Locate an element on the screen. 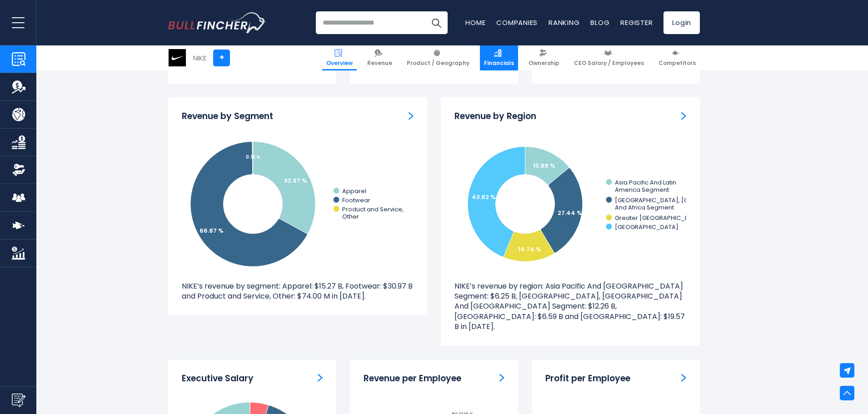 Image resolution: width=868 pixels, height=414 pixels. span: CEO Salary / Employees is located at coordinates (609, 63).